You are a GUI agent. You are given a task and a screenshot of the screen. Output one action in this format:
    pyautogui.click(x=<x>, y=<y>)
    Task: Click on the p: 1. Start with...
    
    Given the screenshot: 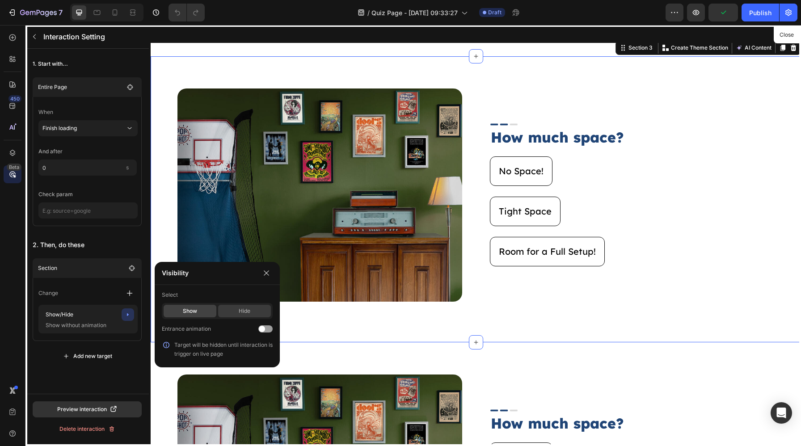 What is the action you would take?
    pyautogui.click(x=87, y=64)
    